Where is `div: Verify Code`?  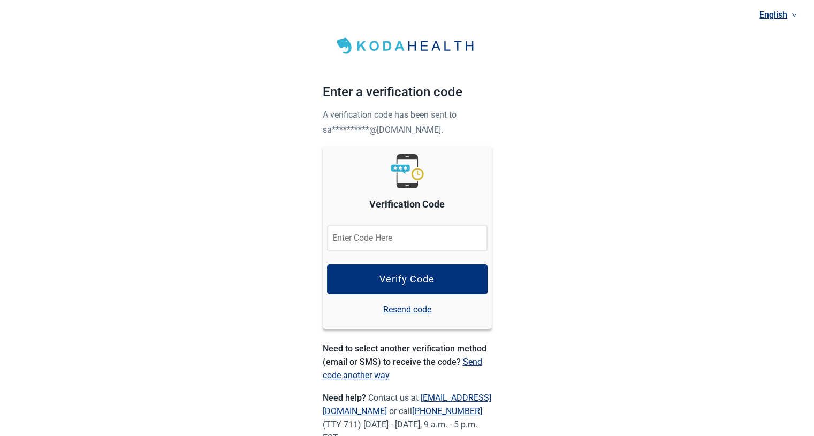
div: Verify Code is located at coordinates (407, 279).